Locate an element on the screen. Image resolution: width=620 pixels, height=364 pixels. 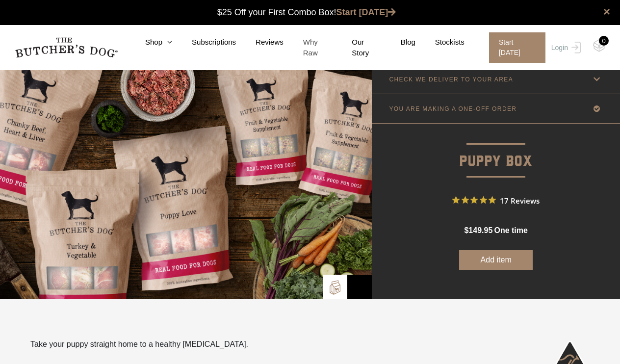
span: 17 Reviews is located at coordinates (520, 200).